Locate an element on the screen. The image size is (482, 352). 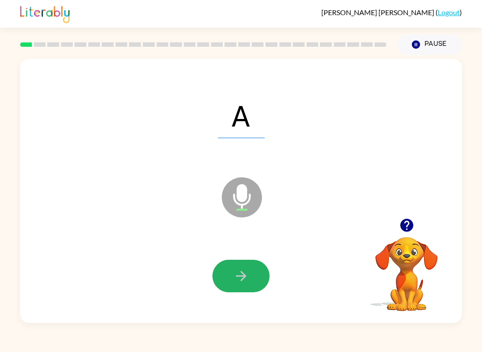
a: Logout is located at coordinates (448, 12).